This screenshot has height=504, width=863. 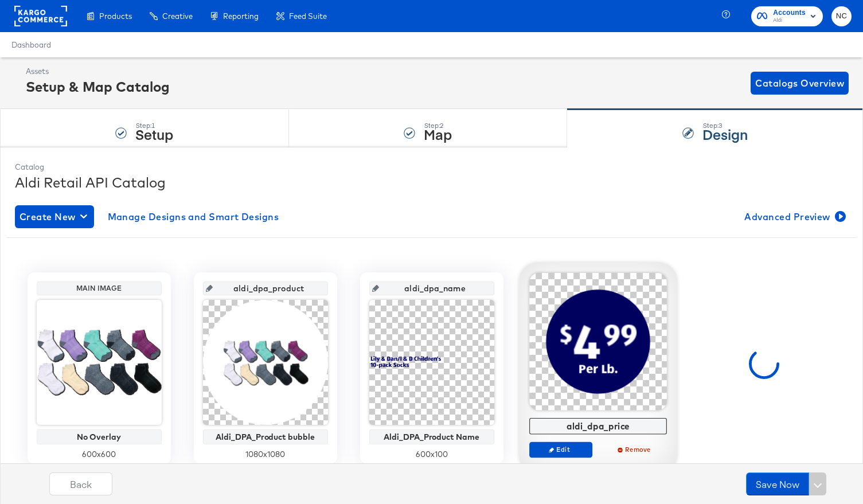 I want to click on div: Setup & Map Catalog, so click(x=97, y=87).